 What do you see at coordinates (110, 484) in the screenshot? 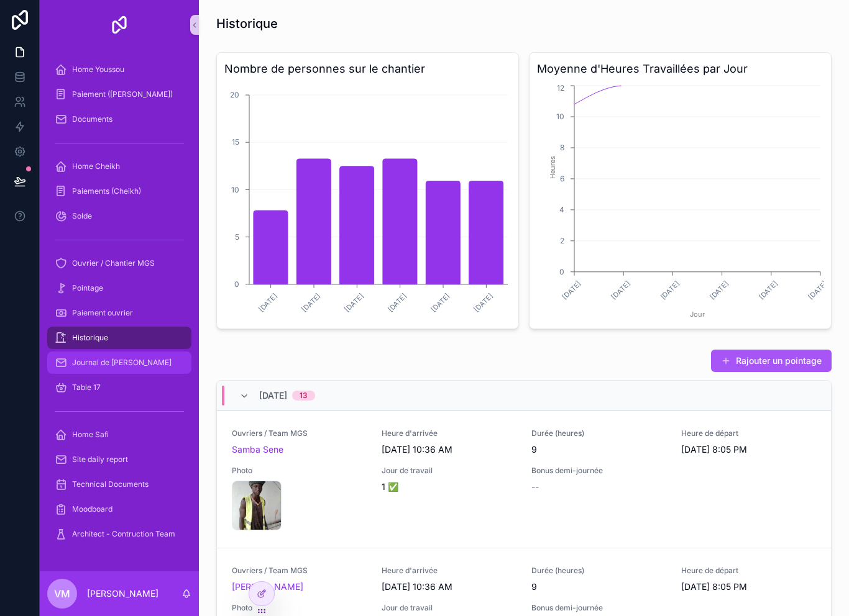
I see `span: Technical Documents` at bounding box center [110, 484].